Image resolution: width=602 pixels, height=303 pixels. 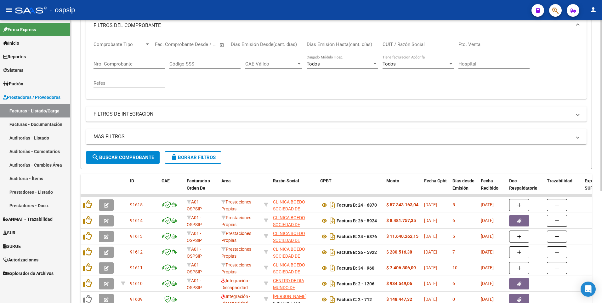 What do you see at coordinates (403, 188) in the screenshot?
I see `datatable-header-cell: Monto` at bounding box center [403, 188].